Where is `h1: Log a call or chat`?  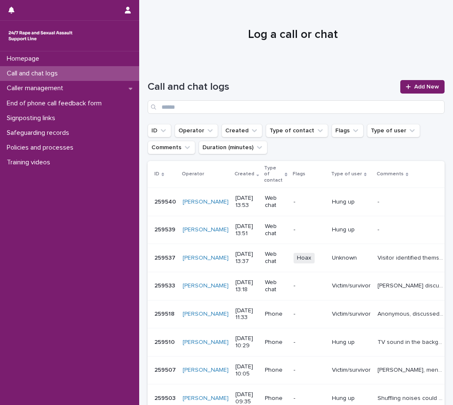
h1: Log a call or chat is located at coordinates (293, 35).